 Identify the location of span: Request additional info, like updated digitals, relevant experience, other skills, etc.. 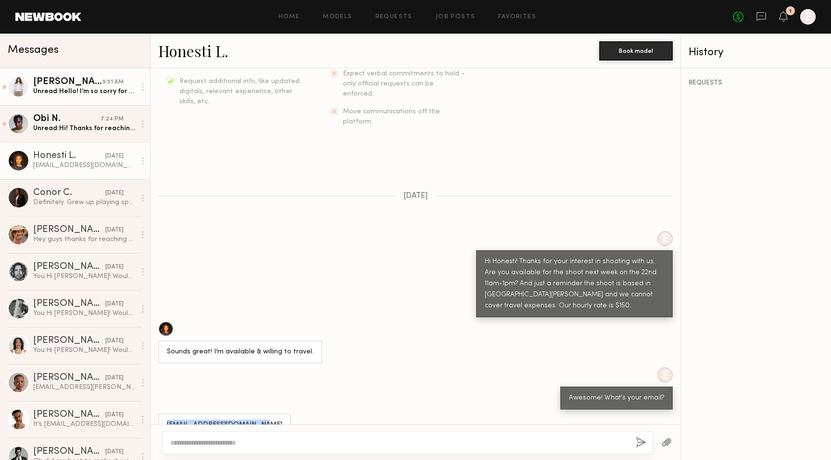
(239, 91).